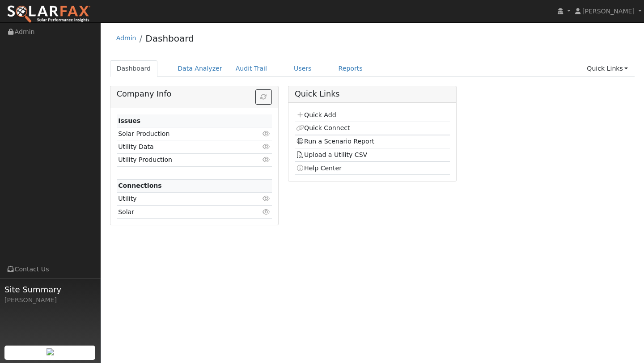 The height and width of the screenshot is (363, 644). Describe the element at coordinates (129, 121) in the screenshot. I see `strong: Issues` at that location.